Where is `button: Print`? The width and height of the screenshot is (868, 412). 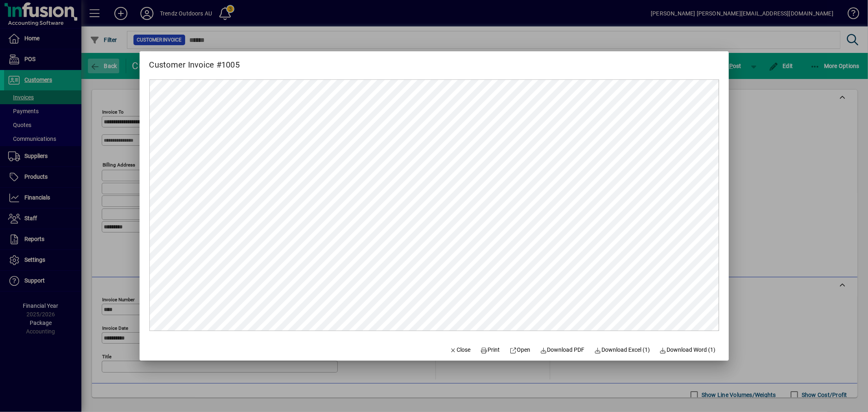 button: Print is located at coordinates (491, 350).